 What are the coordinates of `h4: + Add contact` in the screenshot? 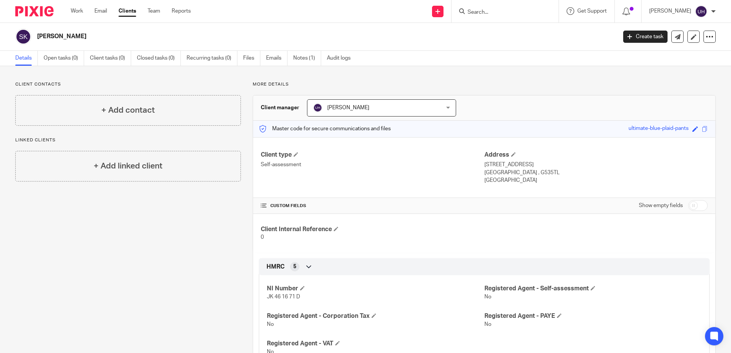 It's located at (128, 110).